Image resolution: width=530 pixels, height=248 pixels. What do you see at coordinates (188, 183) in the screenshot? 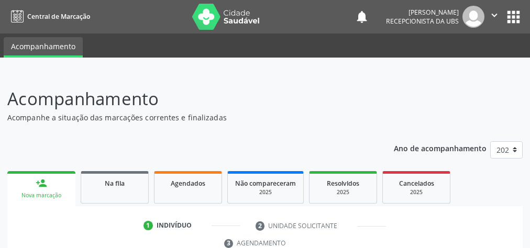
I see `span: Agendados` at bounding box center [188, 183].